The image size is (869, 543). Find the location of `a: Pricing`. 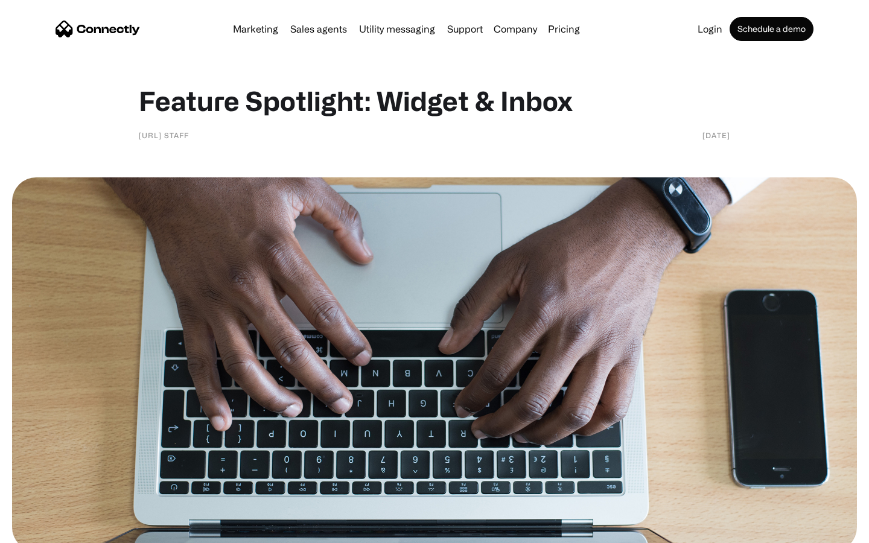

a: Pricing is located at coordinates (564, 29).